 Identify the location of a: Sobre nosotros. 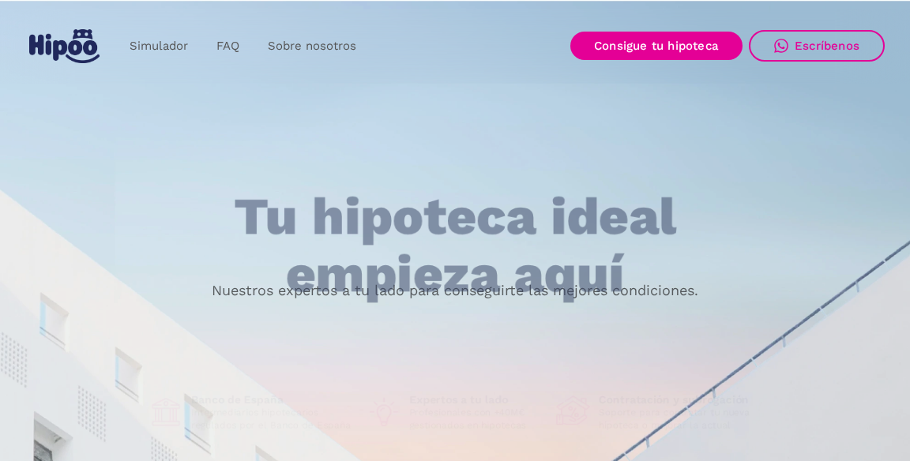
(312, 46).